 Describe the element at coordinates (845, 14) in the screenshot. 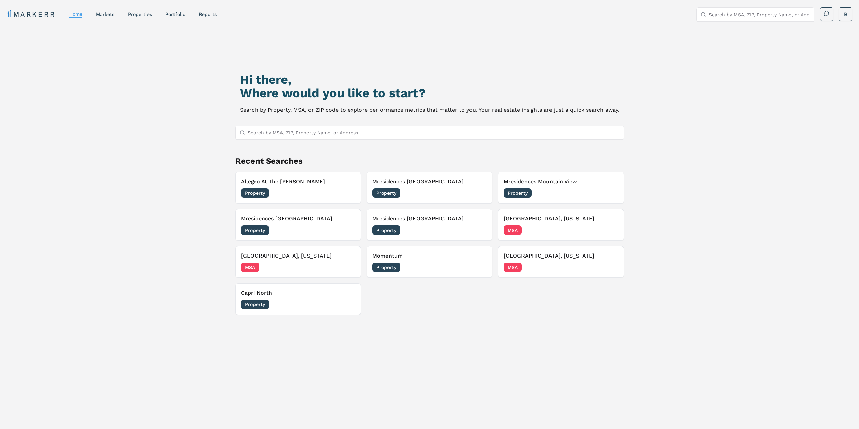

I see `span: B` at that location.